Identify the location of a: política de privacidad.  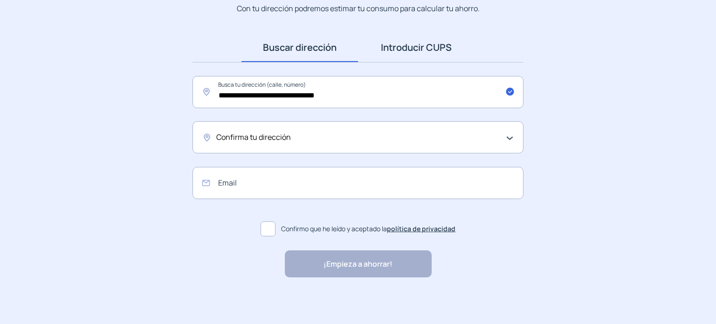
(421, 228).